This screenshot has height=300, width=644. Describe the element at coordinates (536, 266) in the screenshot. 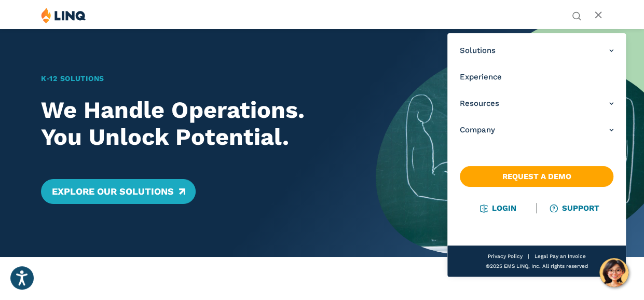

I see `span: ©2025 EMS LINQ, Inc. All rights reserved` at that location.